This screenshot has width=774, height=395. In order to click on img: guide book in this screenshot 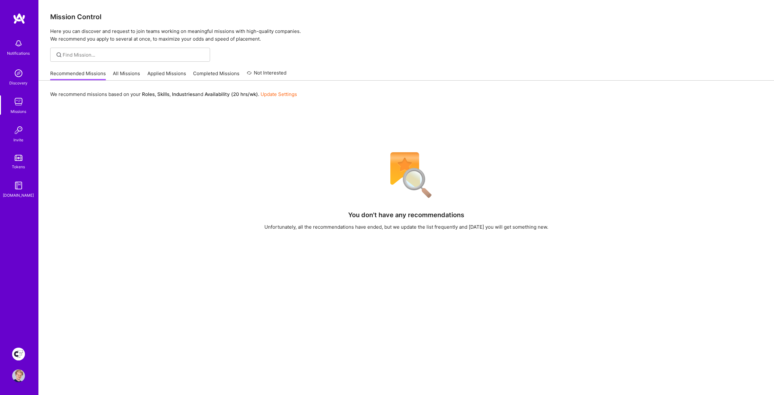, I will do `click(19, 186)`.